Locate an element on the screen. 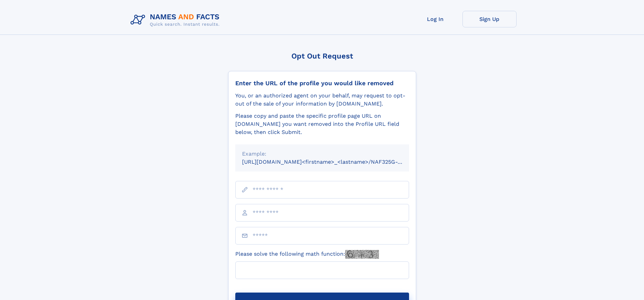 This screenshot has width=644, height=300. img: Logo Names and Facts is located at coordinates (176, 20).